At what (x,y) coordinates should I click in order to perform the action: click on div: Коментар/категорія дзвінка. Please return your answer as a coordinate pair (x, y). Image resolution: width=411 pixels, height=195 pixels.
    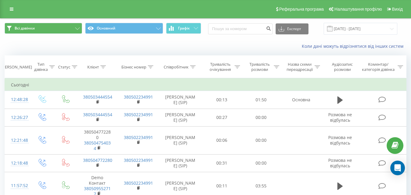
    Looking at the image, I should click on (378, 67).